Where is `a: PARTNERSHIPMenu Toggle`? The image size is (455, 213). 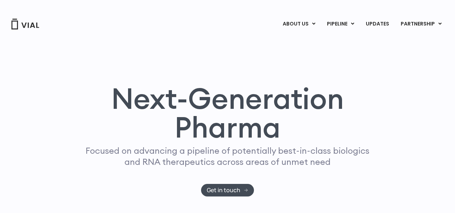
a: PARTNERSHIPMenu Toggle is located at coordinates (421, 24).